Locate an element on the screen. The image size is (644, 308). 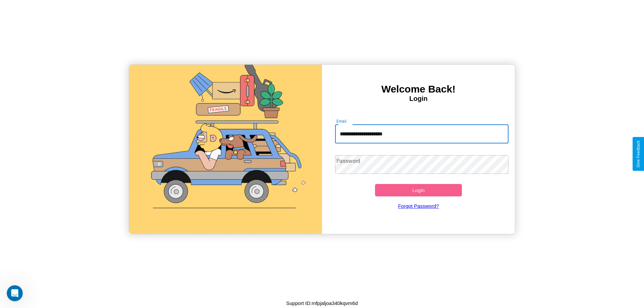
h3: Welcome Back! is located at coordinates (419, 89).